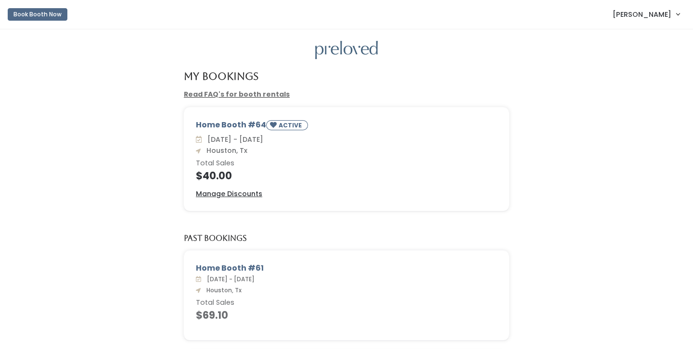 This screenshot has height=349, width=693. I want to click on a: Manage Discounts, so click(229, 194).